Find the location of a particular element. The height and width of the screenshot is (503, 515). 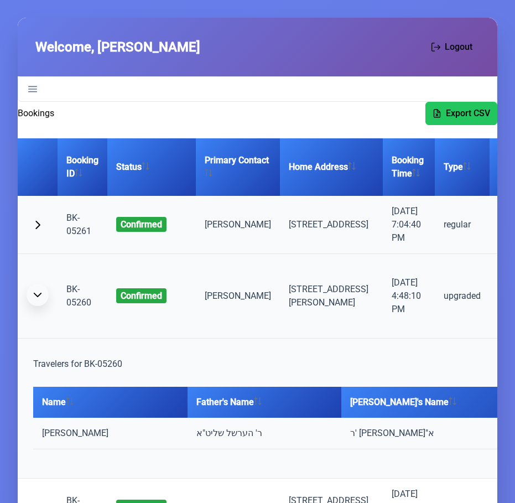

span: Logout is located at coordinates (458, 47).